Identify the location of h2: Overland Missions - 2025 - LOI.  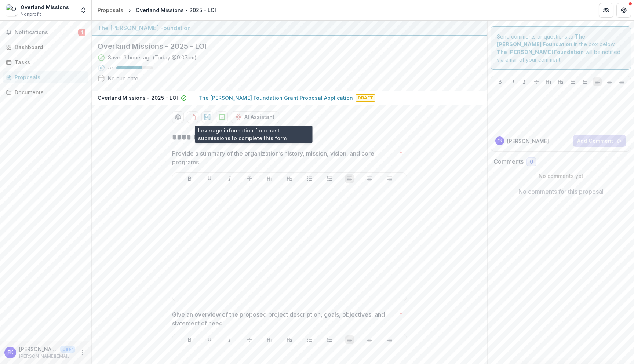
(284, 46).